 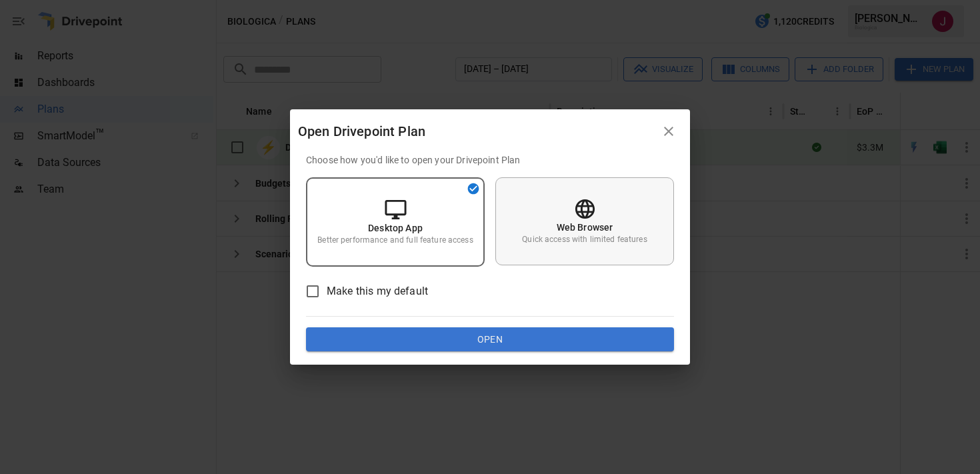 I want to click on p: Choose how you'd like to open your Drivepoint Plan, so click(x=490, y=160).